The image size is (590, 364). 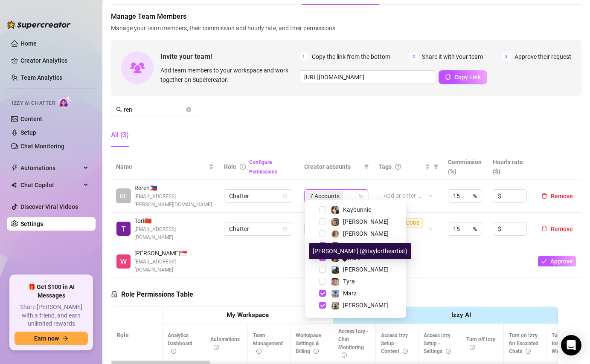 What do you see at coordinates (123, 261) in the screenshot?
I see `img: Warren Purificacion` at bounding box center [123, 261].